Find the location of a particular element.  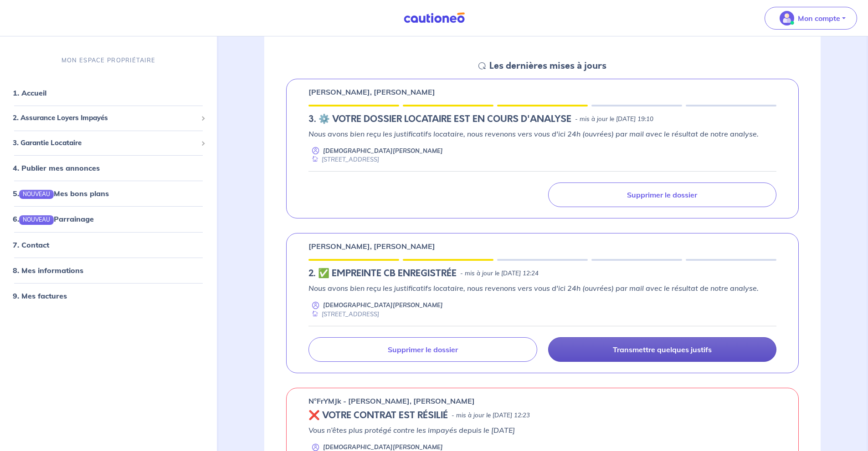

span: 3. Garantie Locataire is located at coordinates (105, 143).